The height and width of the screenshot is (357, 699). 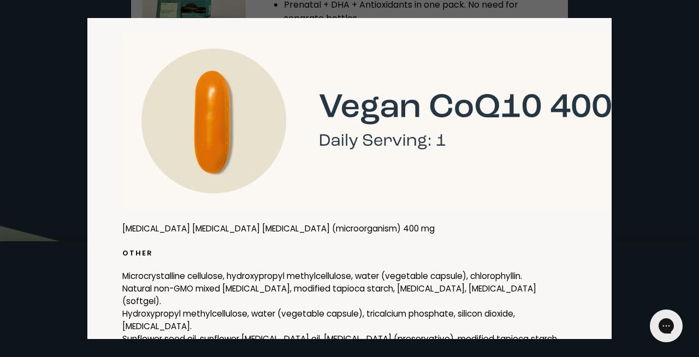 What do you see at coordinates (22, 20) in the screenshot?
I see `button: Gorgias live chat` at bounding box center [22, 20].